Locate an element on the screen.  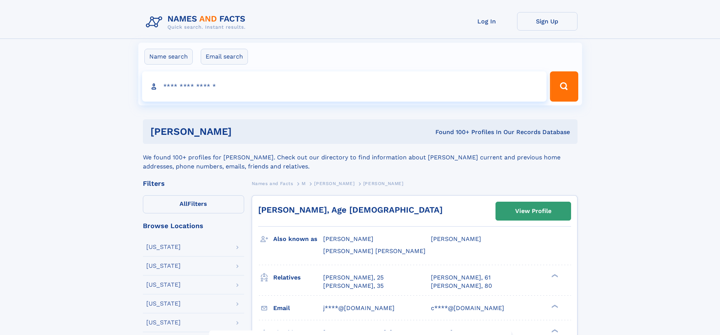
div: View Profile is located at coordinates (533, 211).